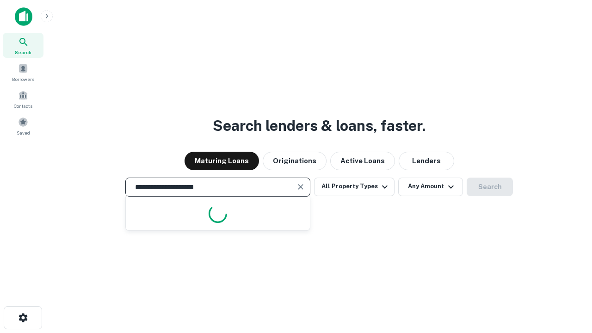 Image resolution: width=592 pixels, height=333 pixels. I want to click on div: Contacts, so click(23, 99).